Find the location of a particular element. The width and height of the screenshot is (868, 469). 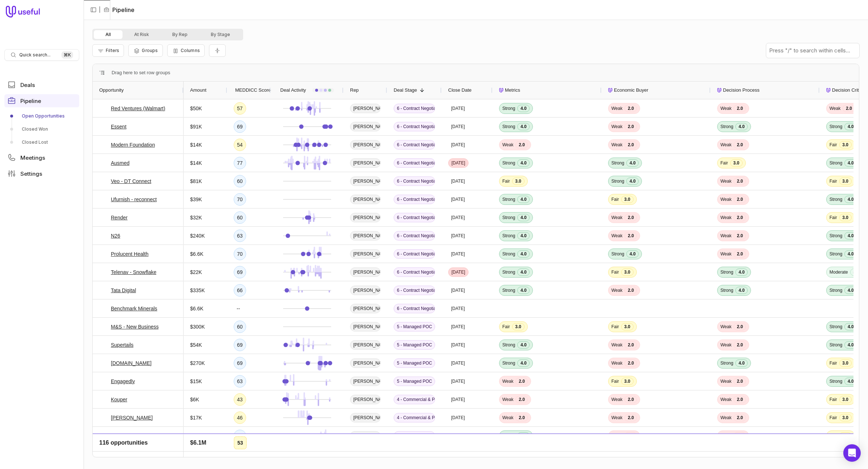

span: $39K is located at coordinates (196, 199).